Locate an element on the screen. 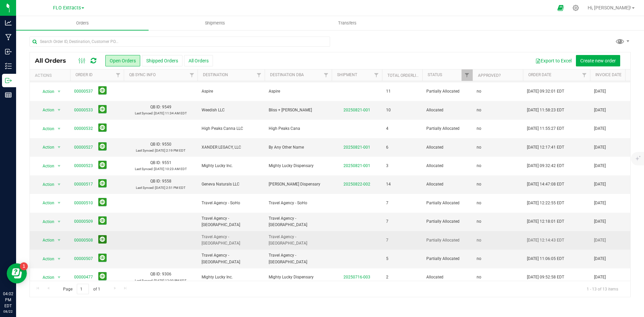 Image resolution: width=644 pixels, height=317 pixels. a: Total Orderlines is located at coordinates (406, 76).